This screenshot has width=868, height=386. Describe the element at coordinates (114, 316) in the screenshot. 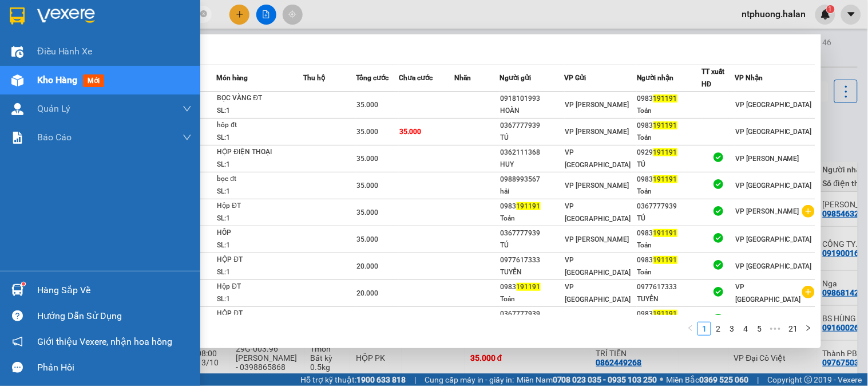

I see `div: Hướng dẫn sử dụng` at that location.